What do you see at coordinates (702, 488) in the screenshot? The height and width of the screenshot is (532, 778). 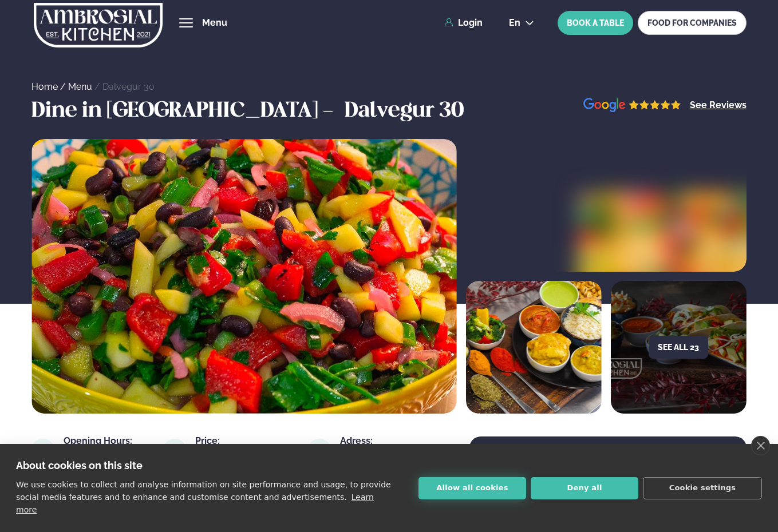 I see `button: Cookie settings` at bounding box center [702, 488].